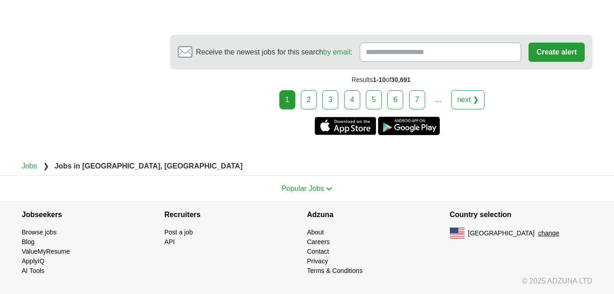 Image resolution: width=614 pixels, height=294 pixels. I want to click on a: 5, so click(374, 100).